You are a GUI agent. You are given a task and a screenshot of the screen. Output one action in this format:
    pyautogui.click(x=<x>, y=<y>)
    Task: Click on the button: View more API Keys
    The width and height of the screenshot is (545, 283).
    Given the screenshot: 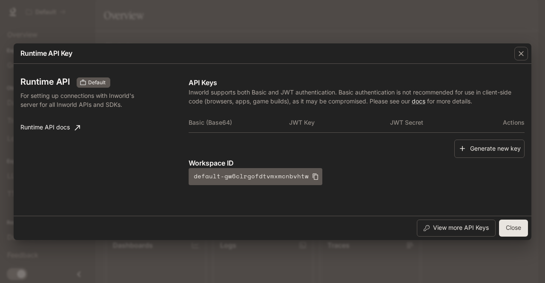 What is the action you would take?
    pyautogui.click(x=456, y=228)
    